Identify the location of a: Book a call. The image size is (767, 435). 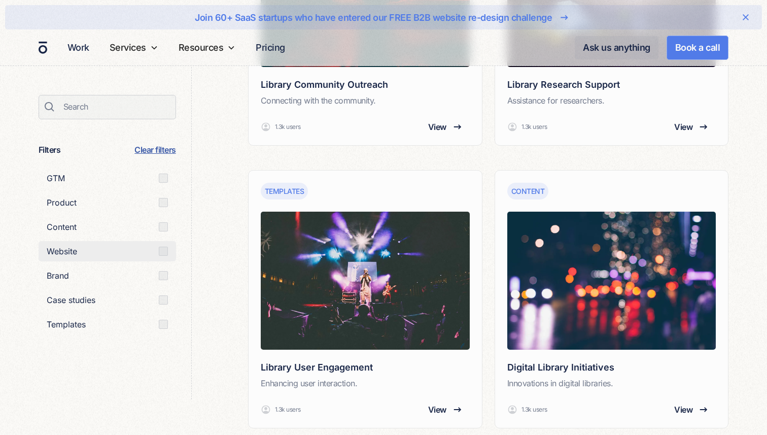
(698, 48).